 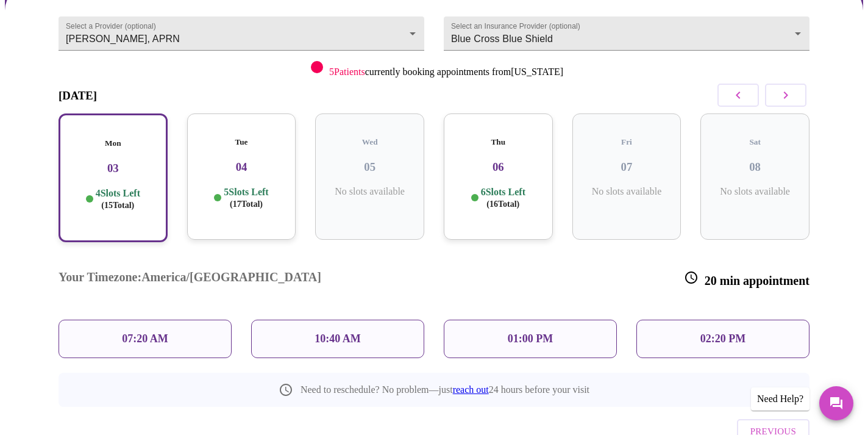 What do you see at coordinates (503, 198) in the screenshot?
I see `p: 6 Slots Left` at bounding box center [503, 198].